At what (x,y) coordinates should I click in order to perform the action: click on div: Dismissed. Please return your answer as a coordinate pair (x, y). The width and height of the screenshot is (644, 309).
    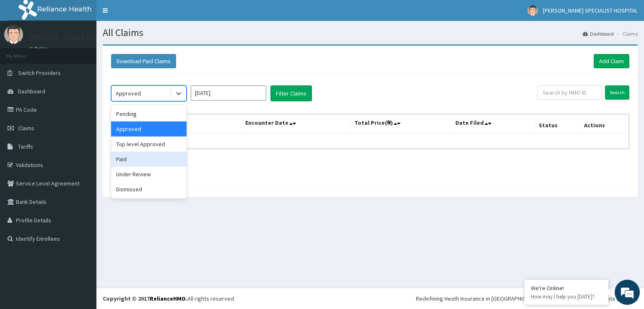
    Looking at the image, I should click on (149, 189).